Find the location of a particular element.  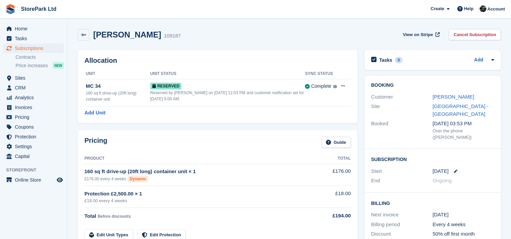

td: £176.00 is located at coordinates (332, 175).